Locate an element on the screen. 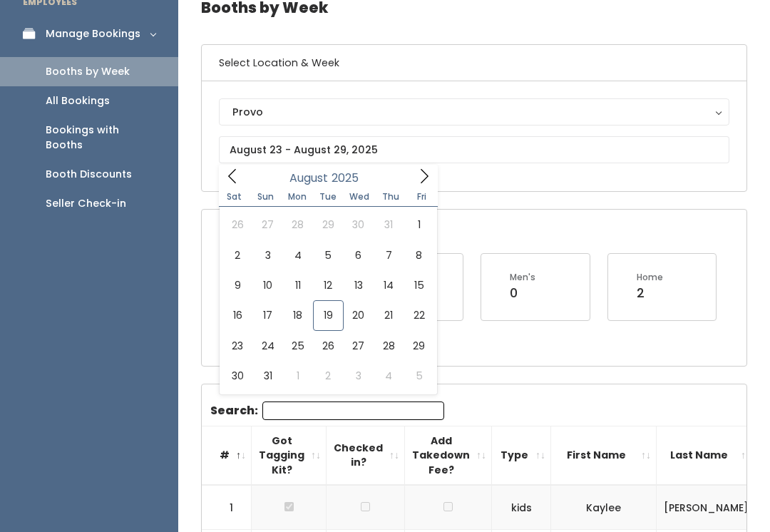 The width and height of the screenshot is (770, 532). th: #: activate to sort column descending is located at coordinates (227, 455).